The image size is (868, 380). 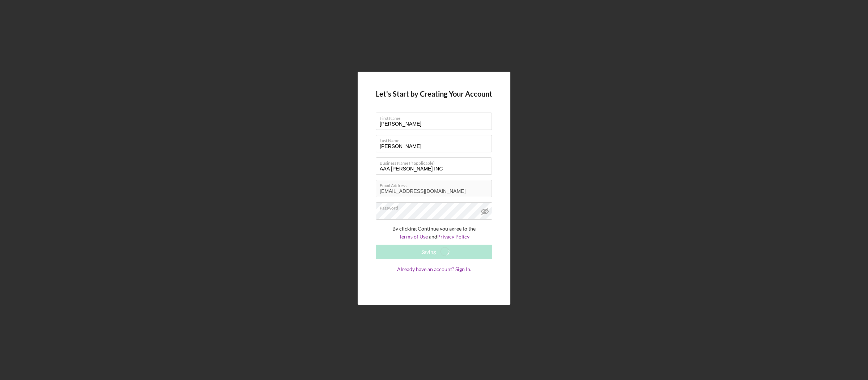 What do you see at coordinates (453, 236) in the screenshot?
I see `a: Privacy Policy` at bounding box center [453, 236].